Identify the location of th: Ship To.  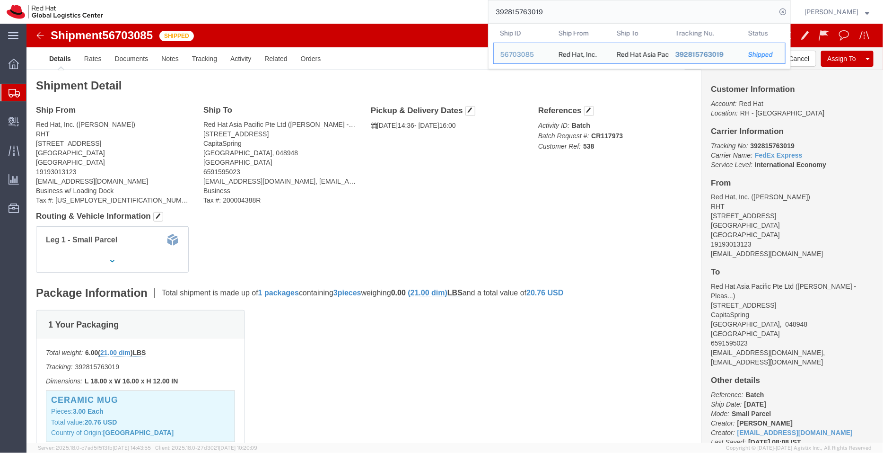
(640, 33).